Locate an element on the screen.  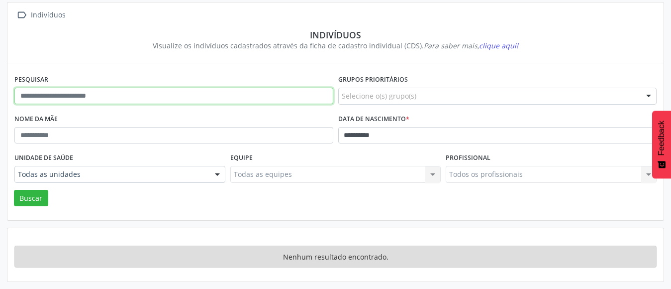
span: Selecione o(s) grupo(s) is located at coordinates (379, 96).